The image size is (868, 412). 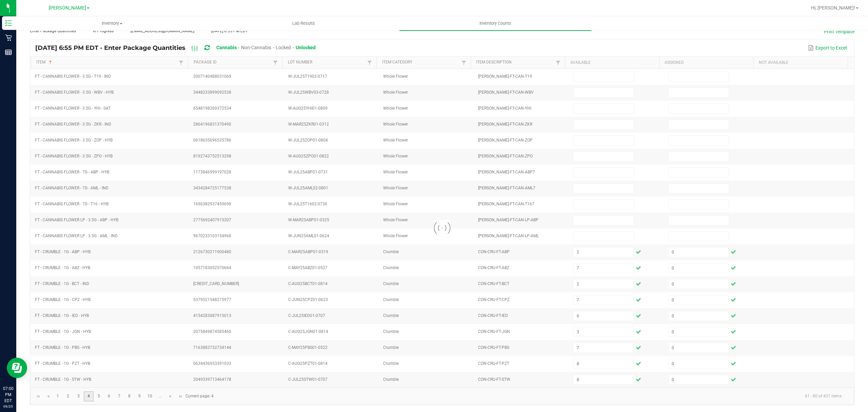 I want to click on inline-svg: Retail, so click(x=9, y=38).